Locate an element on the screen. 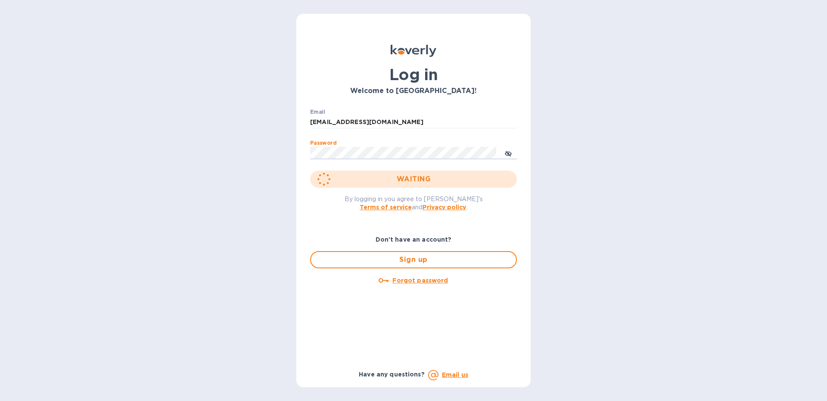  h1: Log in is located at coordinates (413, 74).